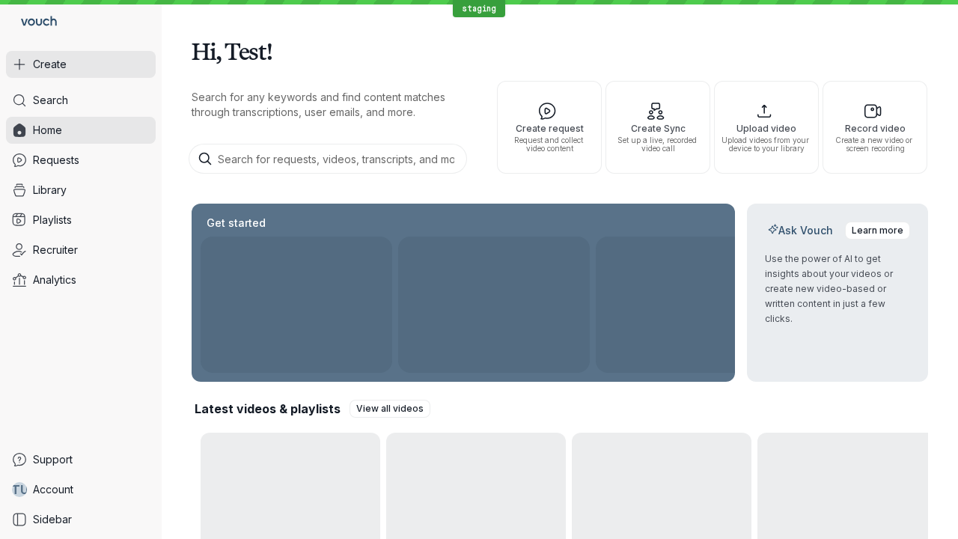  What do you see at coordinates (838, 289) in the screenshot?
I see `p: Use the power of AI to get insights about your videos or create new video-based or written conten...` at bounding box center [838, 289].